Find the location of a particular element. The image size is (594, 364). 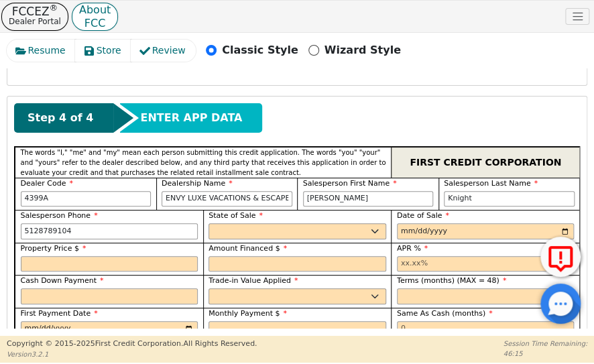

p: Copyright © 2015- 2025 First Credit Corporation. is located at coordinates (131, 343).